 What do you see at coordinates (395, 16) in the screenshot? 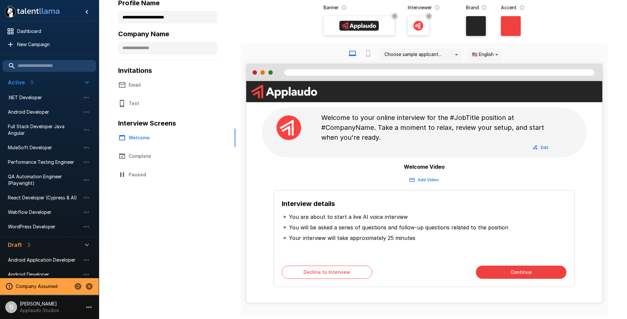
I see `button: Remove Custom Banner` at bounding box center [395, 16].